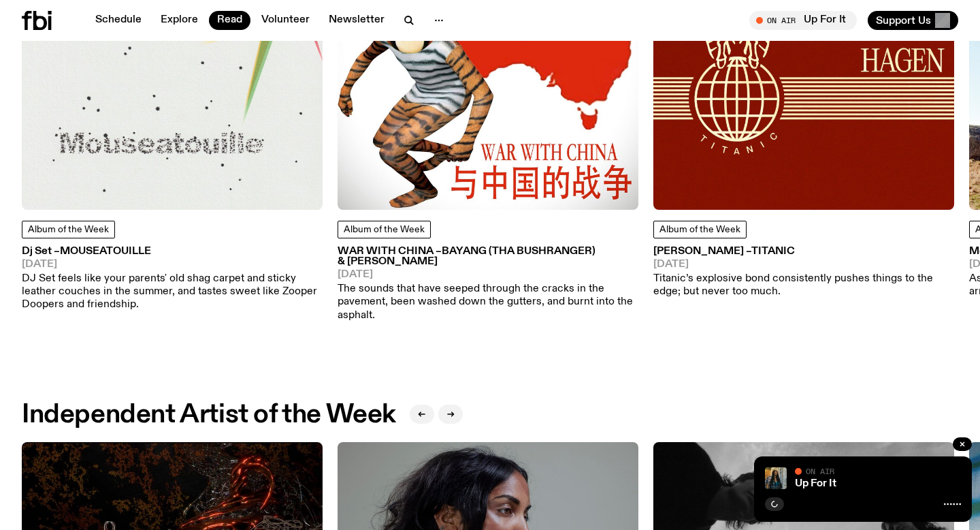 This screenshot has width=980, height=530. What do you see at coordinates (356, 20) in the screenshot?
I see `a: Newsletter` at bounding box center [356, 20].